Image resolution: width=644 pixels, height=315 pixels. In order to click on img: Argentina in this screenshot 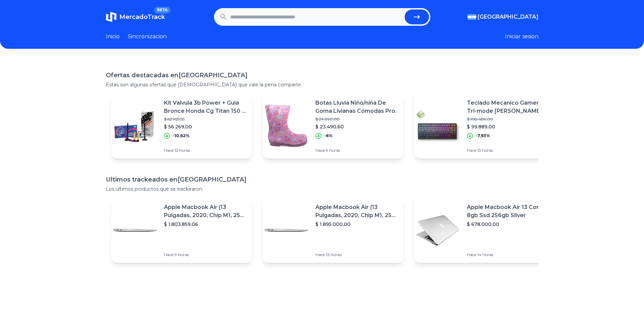, I will do `click(472, 17)`.